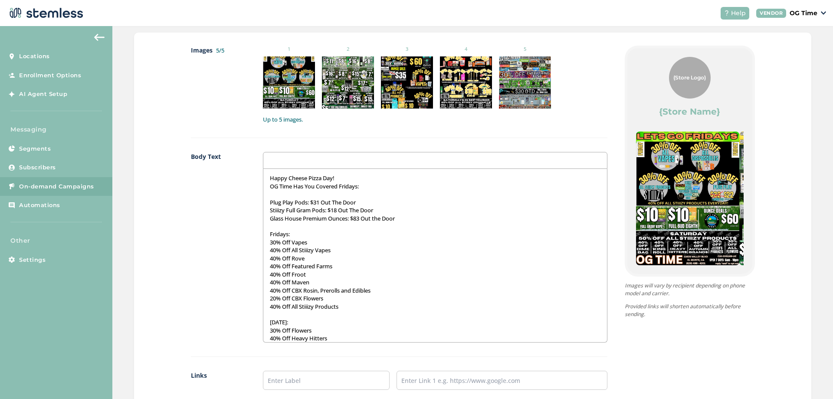  Describe the element at coordinates (407, 49) in the screenshot. I see `small: 3` at that location.